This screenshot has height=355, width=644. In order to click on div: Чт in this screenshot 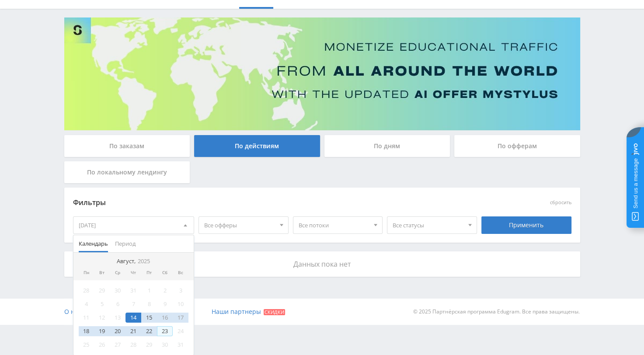, I will do `click(134, 273)`.